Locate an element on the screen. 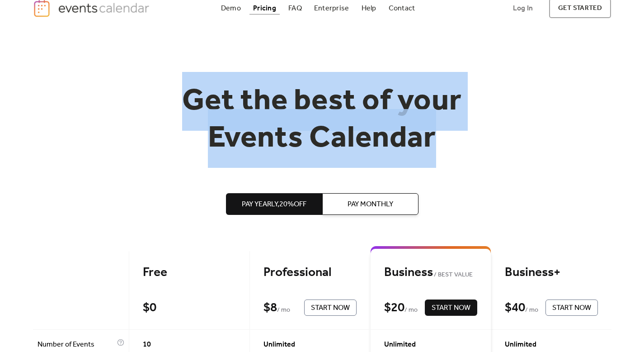 The height and width of the screenshot is (352, 644). div: Pricing is located at coordinates (264, 8).